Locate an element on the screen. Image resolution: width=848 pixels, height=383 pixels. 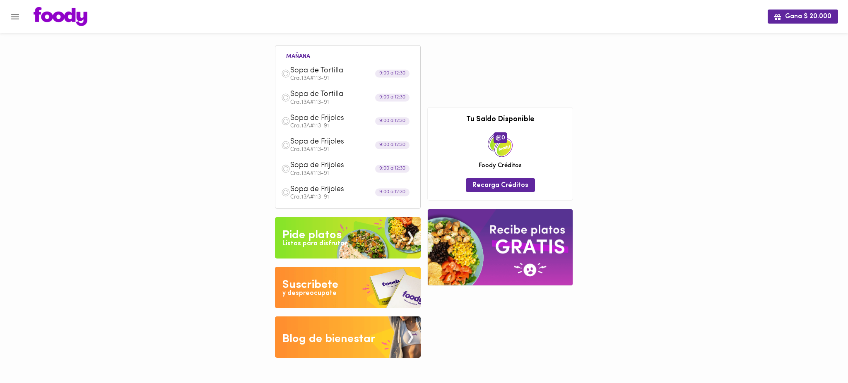
div: Blog de bienestar is located at coordinates (329, 339).